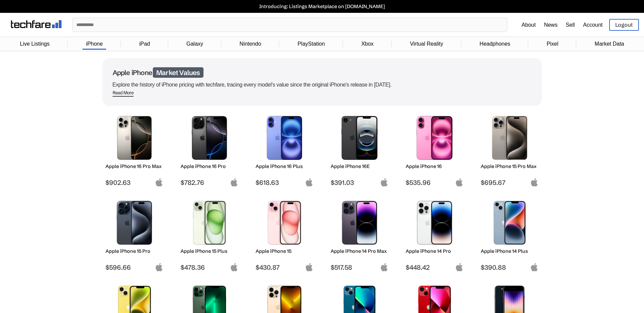 The height and width of the screenshot is (313, 644). Describe the element at coordinates (145, 44) in the screenshot. I see `a: iPad` at that location.